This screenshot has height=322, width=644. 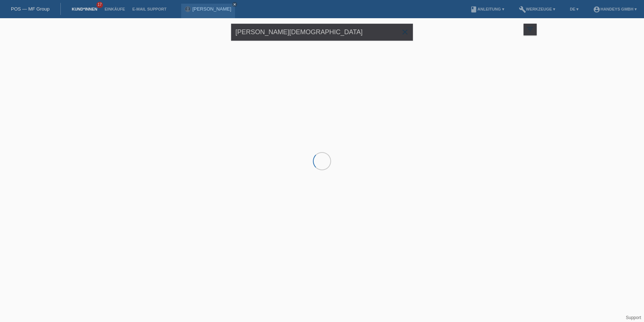 What do you see at coordinates (522, 9) in the screenshot?
I see `i: build` at bounding box center [522, 9].